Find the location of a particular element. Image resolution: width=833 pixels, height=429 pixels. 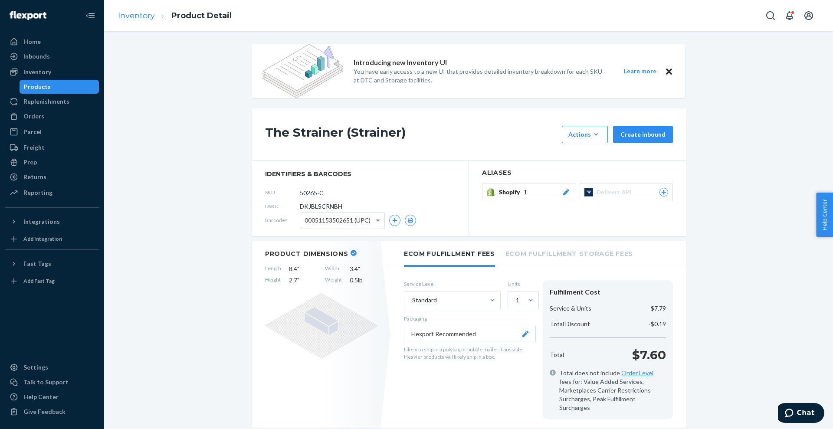

li: Ecom Fulfillment Storage Fees is located at coordinates (570, 253).